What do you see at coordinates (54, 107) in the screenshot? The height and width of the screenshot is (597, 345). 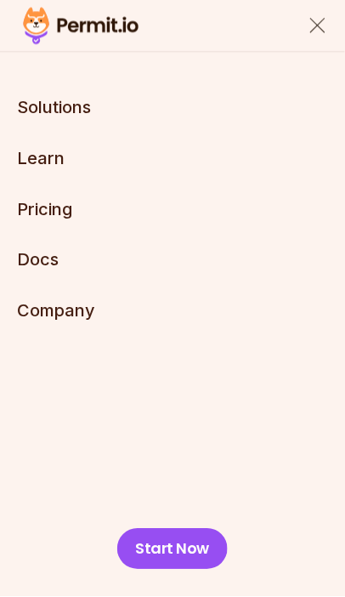 I see `button: Solutions` at bounding box center [54, 107].